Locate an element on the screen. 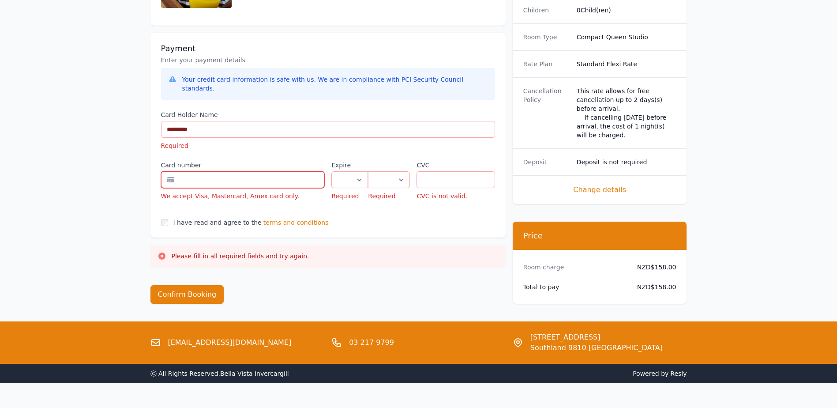  dd: Deposit is not required is located at coordinates (627, 162).